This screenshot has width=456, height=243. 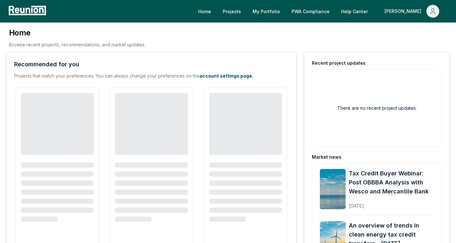 I want to click on nav: Main, so click(x=321, y=11).